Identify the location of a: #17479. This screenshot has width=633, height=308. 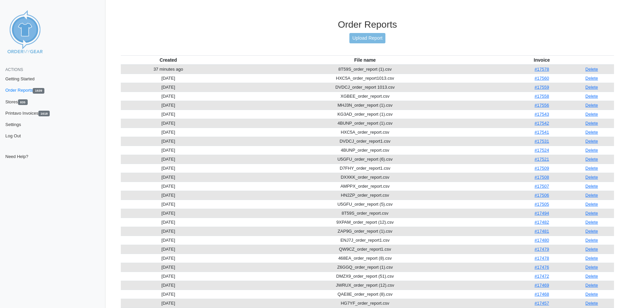
(542, 249).